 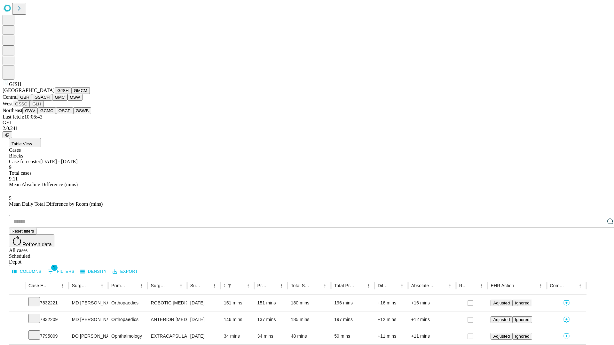 What do you see at coordinates (432, 303) in the screenshot?
I see `div: +16 mins` at bounding box center [432, 303].